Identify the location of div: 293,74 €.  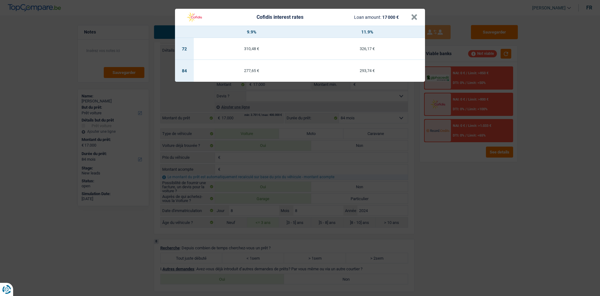
(367, 70).